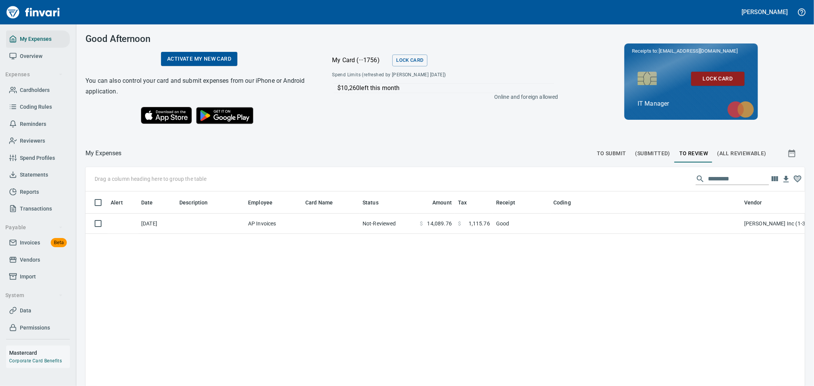 Image resolution: width=814 pixels, height=386 pixels. What do you see at coordinates (225, 116) in the screenshot?
I see `img: Get it on Google Play` at bounding box center [225, 116].